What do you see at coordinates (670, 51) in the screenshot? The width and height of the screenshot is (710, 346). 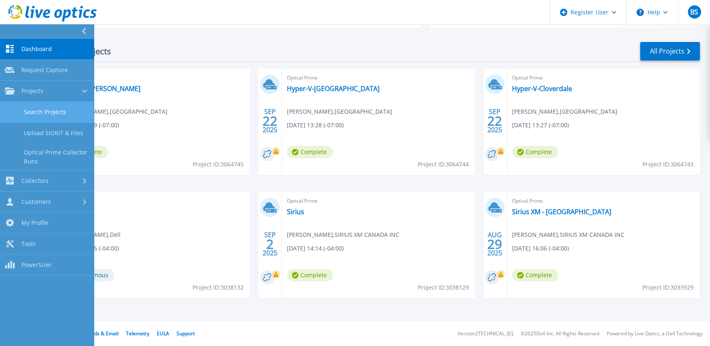 I see `a: All Projects` at bounding box center [670, 51].